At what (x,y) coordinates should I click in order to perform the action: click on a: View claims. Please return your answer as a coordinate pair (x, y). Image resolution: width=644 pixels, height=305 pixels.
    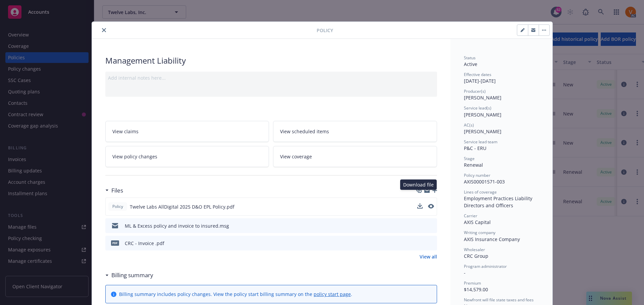
    Looking at the image, I should click on (187, 131).